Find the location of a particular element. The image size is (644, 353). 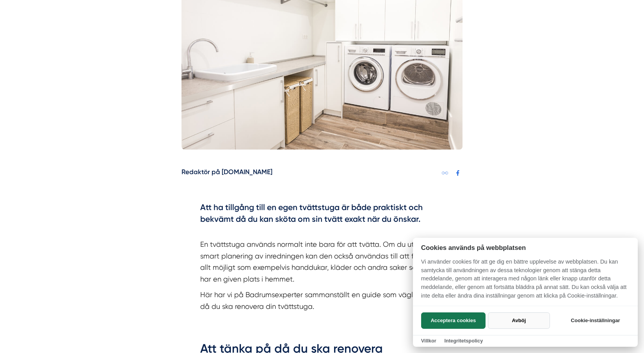

button: Cookie-inställningar is located at coordinates (595, 320).